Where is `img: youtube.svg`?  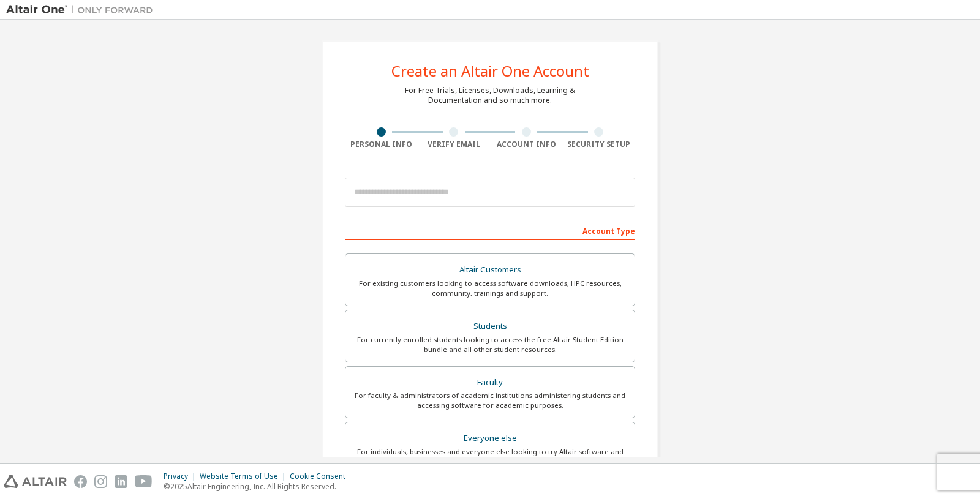
img: youtube.svg is located at coordinates (143, 482).